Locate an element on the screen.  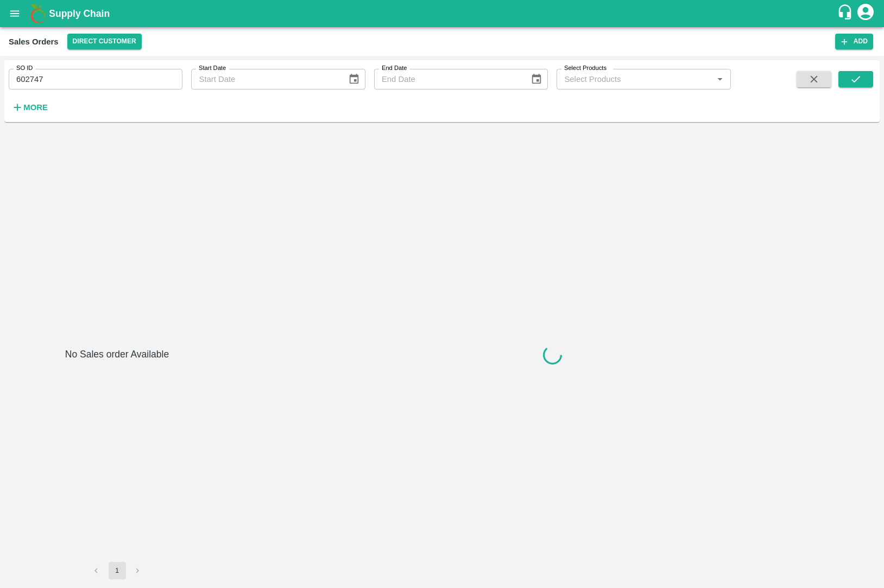
input: Enter SO ID is located at coordinates (96, 79).